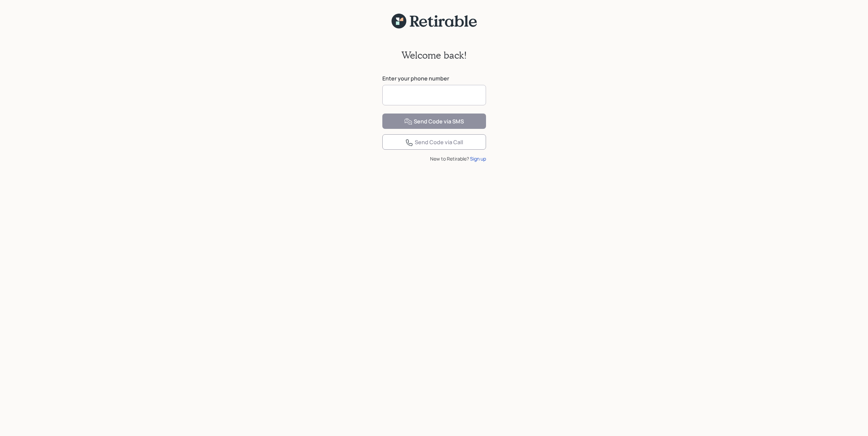 Image resolution: width=868 pixels, height=436 pixels. I want to click on div: Send Code via Call, so click(434, 143).